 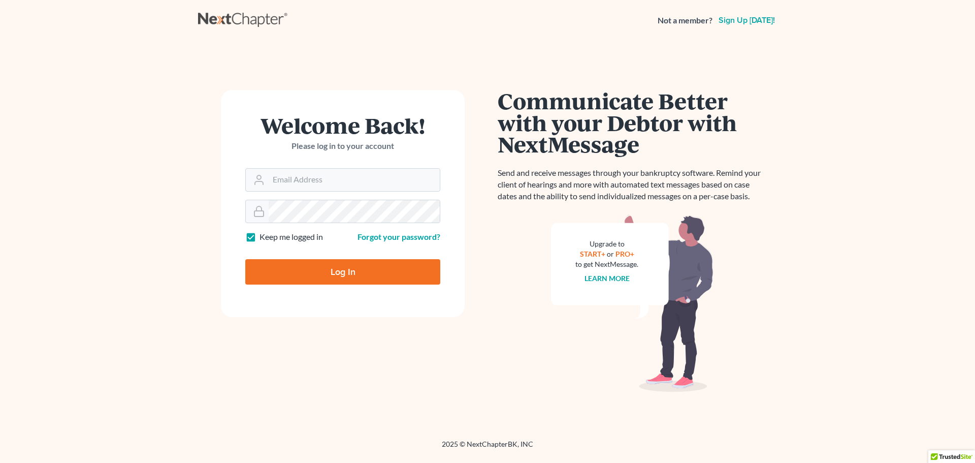 I want to click on div: 2025 © NextChapterBK, INC, so click(x=487, y=448).